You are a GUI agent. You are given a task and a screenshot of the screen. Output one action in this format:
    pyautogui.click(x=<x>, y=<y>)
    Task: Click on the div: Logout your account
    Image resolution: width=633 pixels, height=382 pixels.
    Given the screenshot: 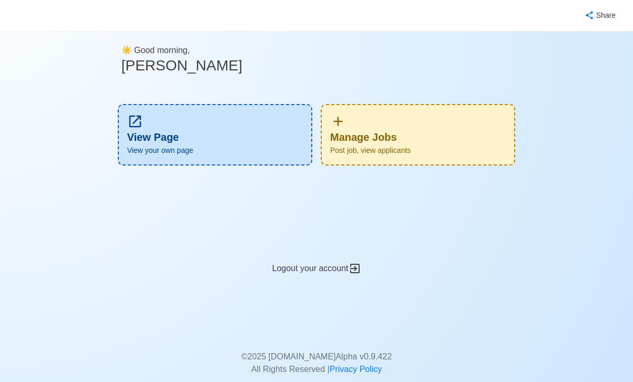 What is the action you would take?
    pyautogui.click(x=316, y=256)
    